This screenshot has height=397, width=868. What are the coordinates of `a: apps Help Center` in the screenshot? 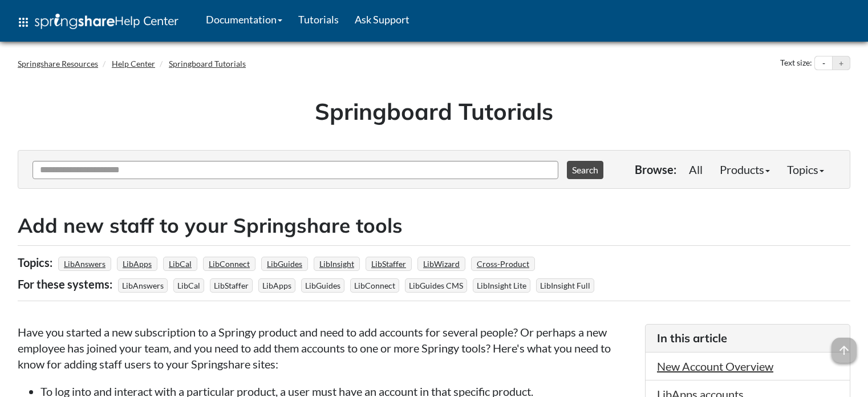 It's located at (98, 23).